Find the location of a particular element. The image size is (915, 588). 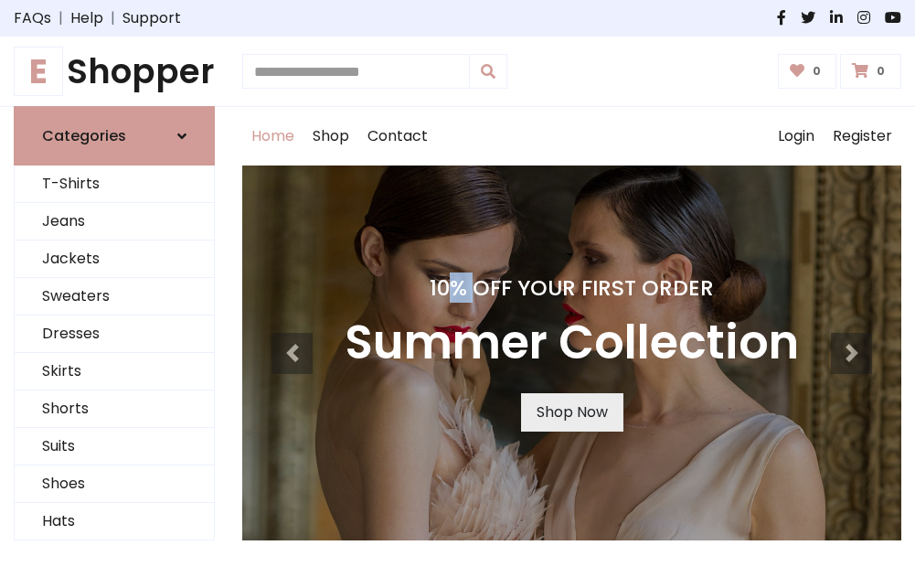

a: Shorts is located at coordinates (114, 409).